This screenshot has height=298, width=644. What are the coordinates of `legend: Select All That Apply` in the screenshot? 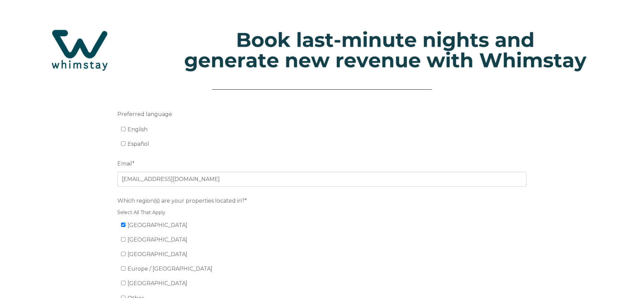 It's located at (322, 213).